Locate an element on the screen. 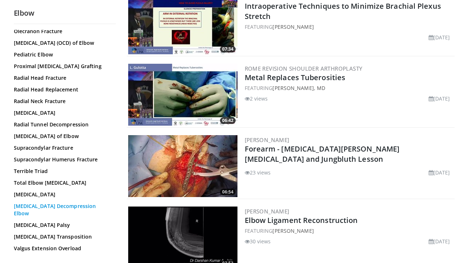 Image resolution: width=468 pixels, height=263 pixels. span: 07:34 is located at coordinates (228, 49).